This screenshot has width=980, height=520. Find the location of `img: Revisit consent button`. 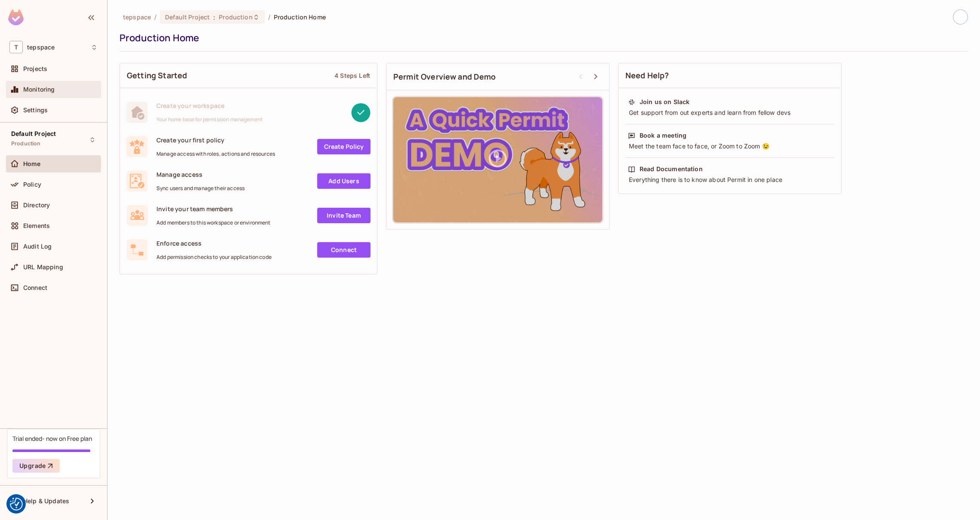

img: Revisit consent button is located at coordinates (16, 504).